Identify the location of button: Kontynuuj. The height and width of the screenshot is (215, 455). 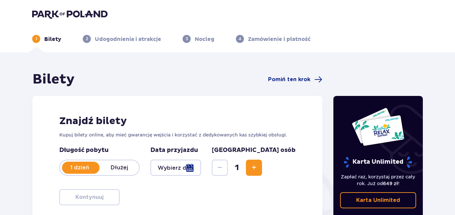
(89, 197).